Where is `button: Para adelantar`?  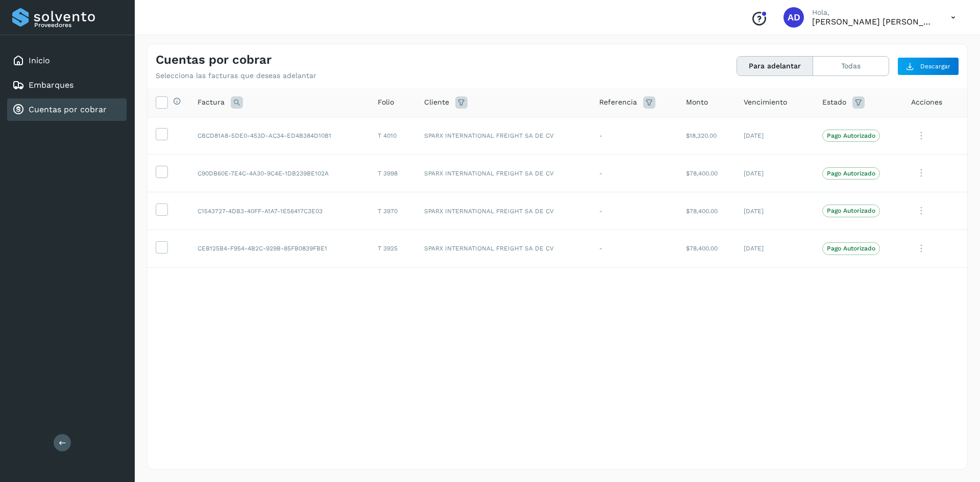
button: Para adelantar is located at coordinates (774, 66).